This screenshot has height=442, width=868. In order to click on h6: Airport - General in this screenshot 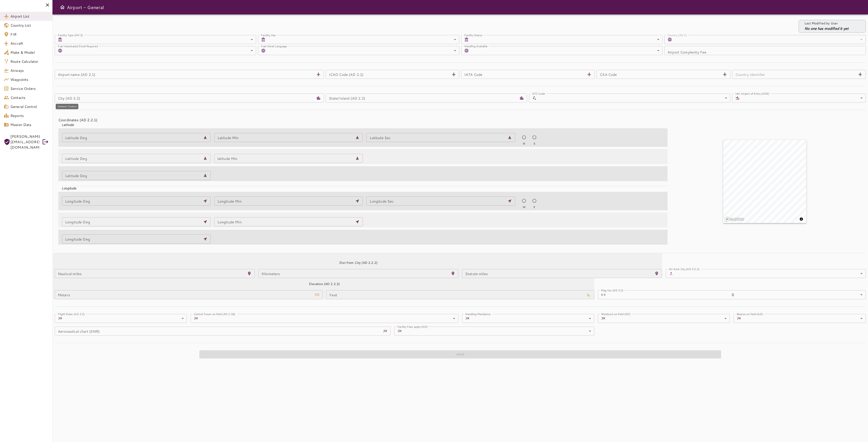, I will do `click(85, 7)`.